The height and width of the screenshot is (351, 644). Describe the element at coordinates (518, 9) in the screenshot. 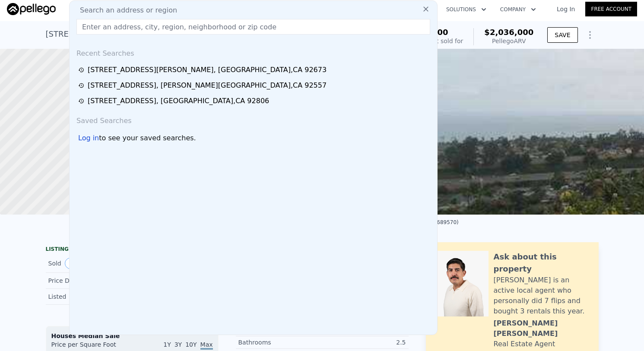

I see `button: Company` at that location.